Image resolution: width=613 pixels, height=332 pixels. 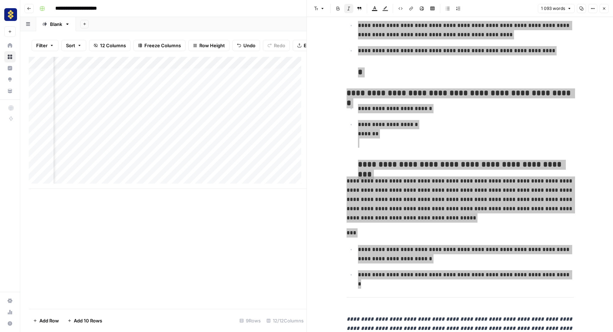 What do you see at coordinates (553, 9) in the screenshot?
I see `span: 1 093 words` at bounding box center [553, 9].